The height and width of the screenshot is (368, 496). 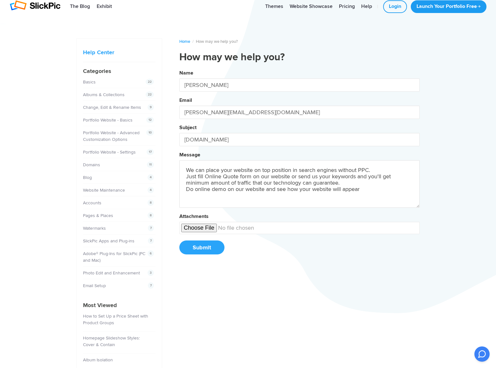 I want to click on a: Domains, so click(x=91, y=165).